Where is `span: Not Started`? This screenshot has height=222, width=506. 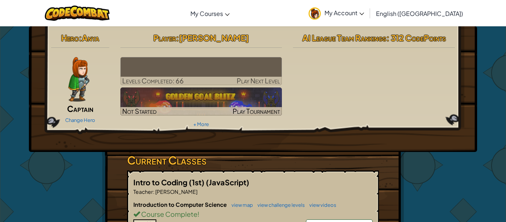 span: Not Started is located at coordinates (139, 111).